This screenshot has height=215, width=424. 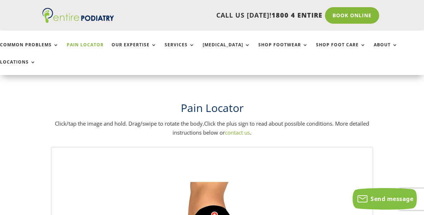 What do you see at coordinates (391, 199) in the screenshot?
I see `span: Send message` at bounding box center [391, 199].